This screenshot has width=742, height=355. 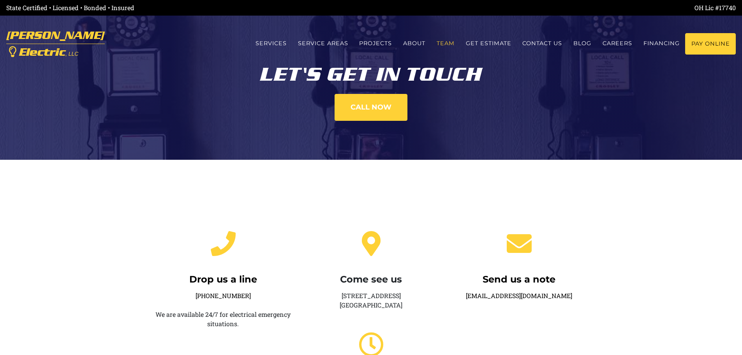 I want to click on a: About, so click(x=414, y=43).